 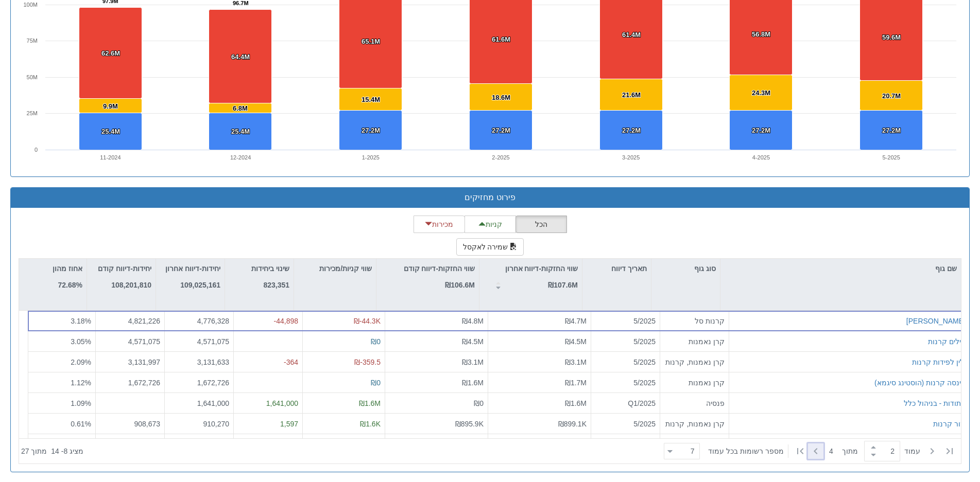 I want to click on div: ‏מציג 8 - 14 ‏ מתוך 27, so click(x=52, y=451).